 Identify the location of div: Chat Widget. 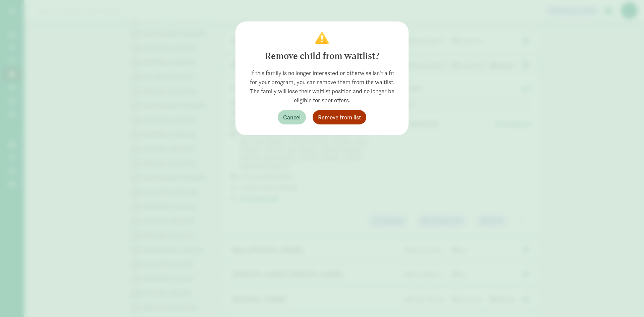
(628, 301).